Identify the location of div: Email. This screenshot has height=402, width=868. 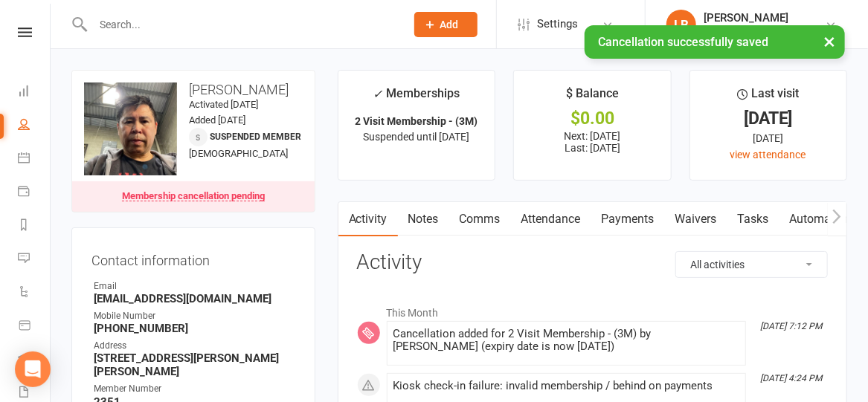
(194, 286).